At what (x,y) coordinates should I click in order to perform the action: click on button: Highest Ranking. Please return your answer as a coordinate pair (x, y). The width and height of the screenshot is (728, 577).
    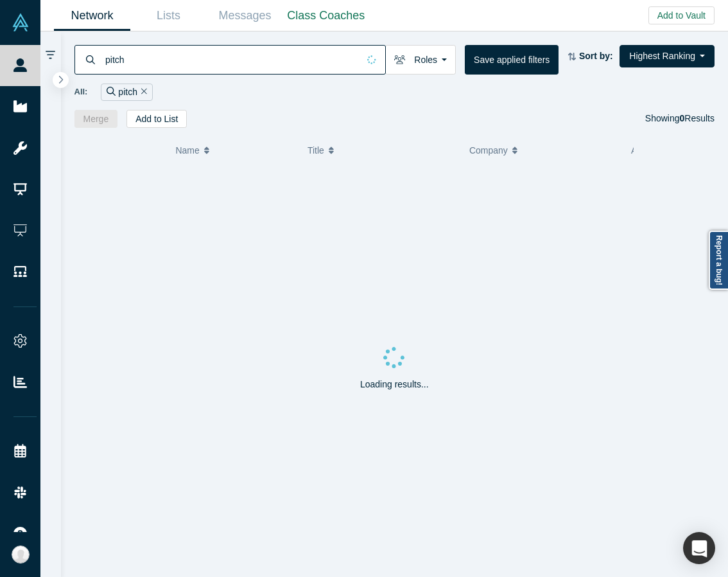
    Looking at the image, I should click on (668, 56).